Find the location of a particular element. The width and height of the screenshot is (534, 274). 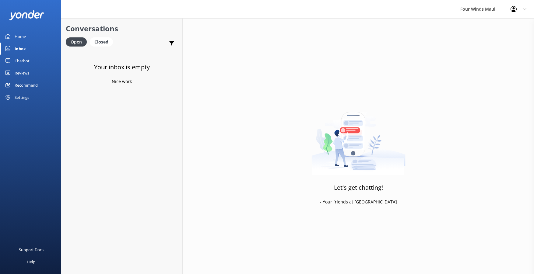

div: Inbox is located at coordinates (20, 49).